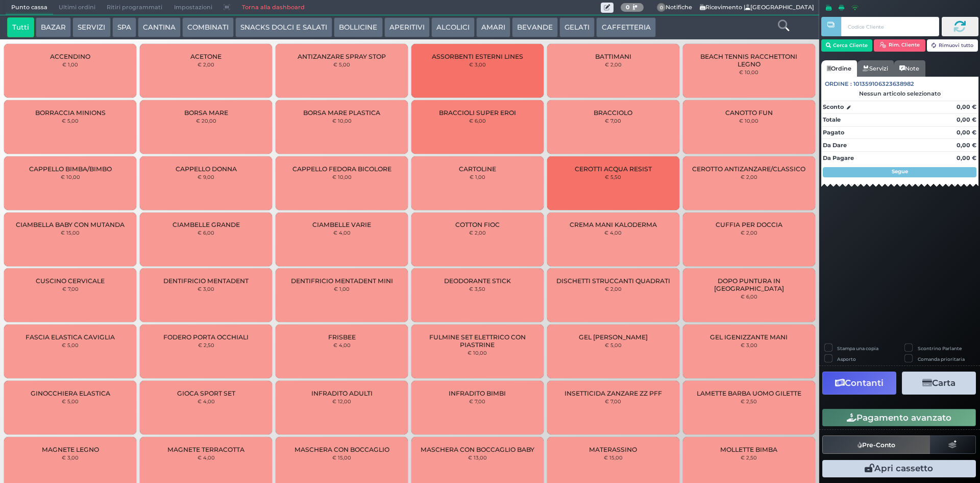 The width and height of the screenshot is (980, 483). Describe the element at coordinates (342, 401) in the screenshot. I see `small: € 12,00` at that location.